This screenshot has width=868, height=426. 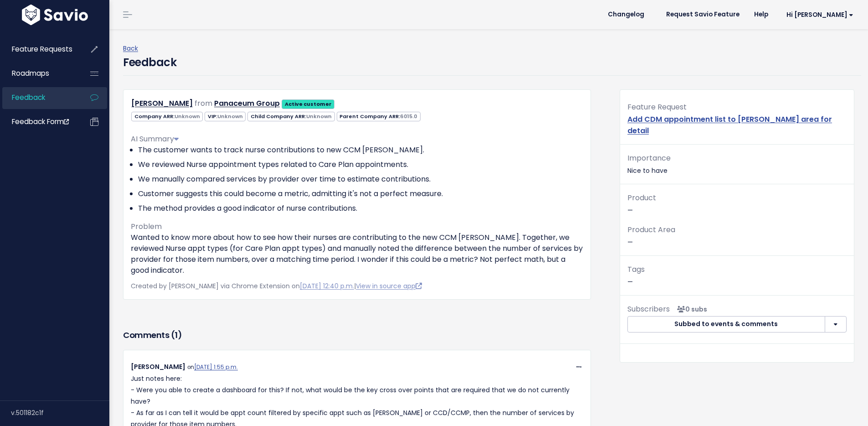 I want to click on li: Customer suggests this could become a metric, admitting it's not a perfect measure., so click(x=361, y=193).